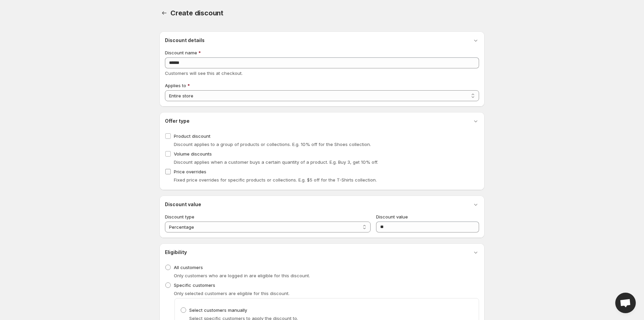 The width and height of the screenshot is (644, 320). What do you see at coordinates (242, 275) in the screenshot?
I see `span: Only customers who are logged in are eligible for this discount.` at bounding box center [242, 275].